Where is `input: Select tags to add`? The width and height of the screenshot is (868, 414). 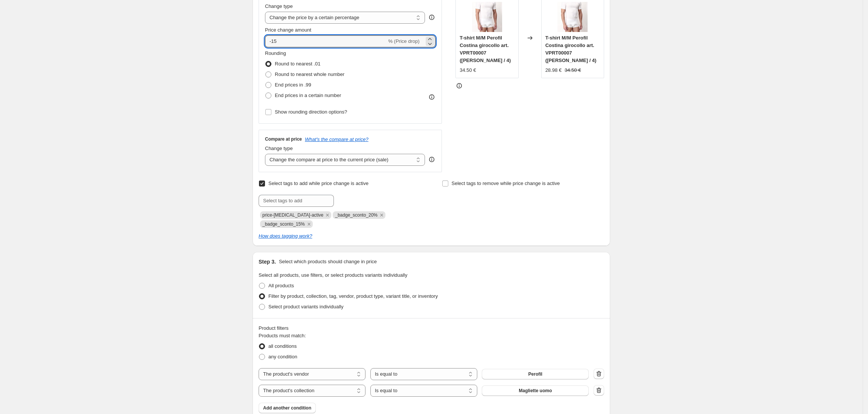
input: Select tags to add is located at coordinates (296, 201).